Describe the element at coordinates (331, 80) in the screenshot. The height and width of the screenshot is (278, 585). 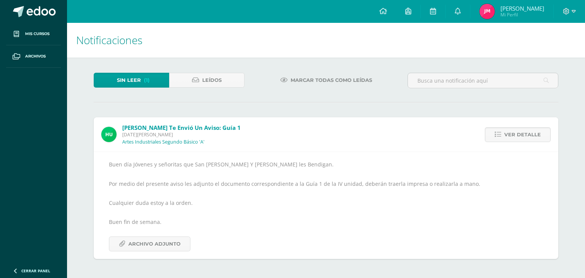
I see `span: Marcar todas como leídas` at that location.